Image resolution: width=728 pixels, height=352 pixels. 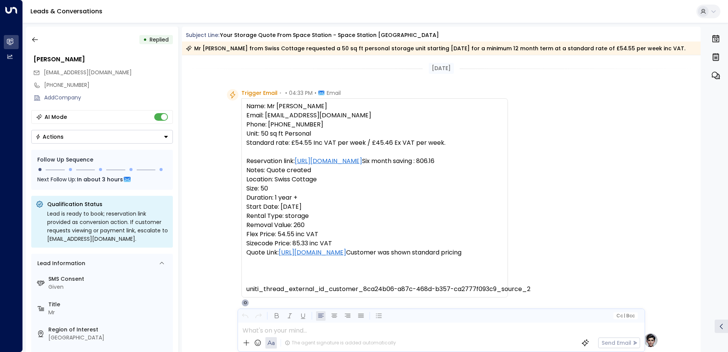 I want to click on div: Button group with a nested menu, so click(x=102, y=137).